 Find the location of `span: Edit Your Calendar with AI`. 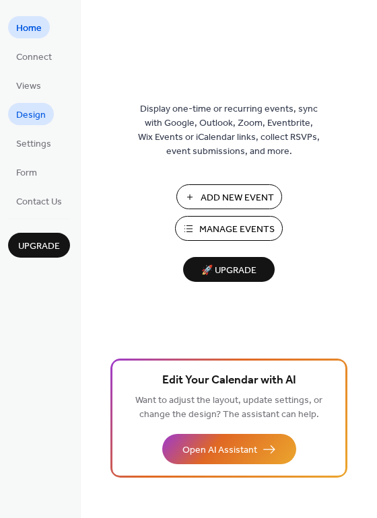

span: Edit Your Calendar with AI is located at coordinates (229, 381).